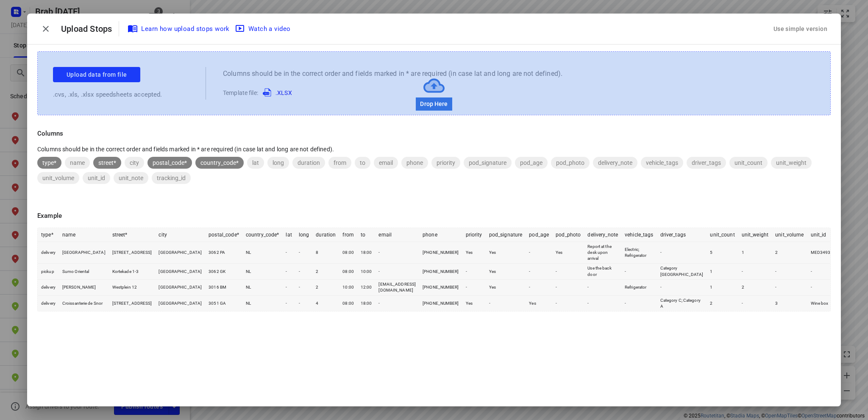  What do you see at coordinates (790, 235) in the screenshot?
I see `th: unit_volume` at bounding box center [790, 235].